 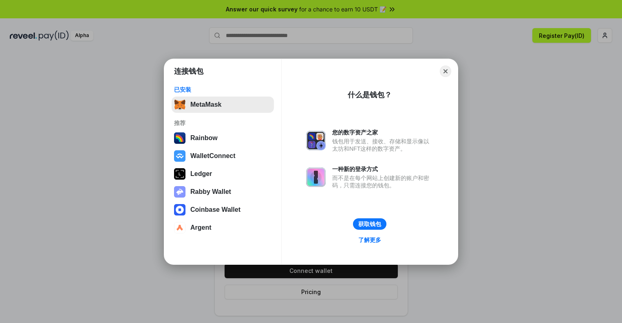 What do you see at coordinates (204, 138) in the screenshot?
I see `div: Rainbow` at bounding box center [204, 138].